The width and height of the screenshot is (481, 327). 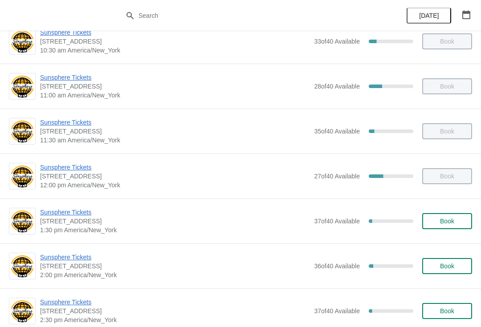 What do you see at coordinates (22, 266) in the screenshot?
I see `img: Sunsphere Tickets | 810 Clinch Avenue, Knoxville, TN, USA | 2:00 pm America/New_York` at bounding box center [22, 266].